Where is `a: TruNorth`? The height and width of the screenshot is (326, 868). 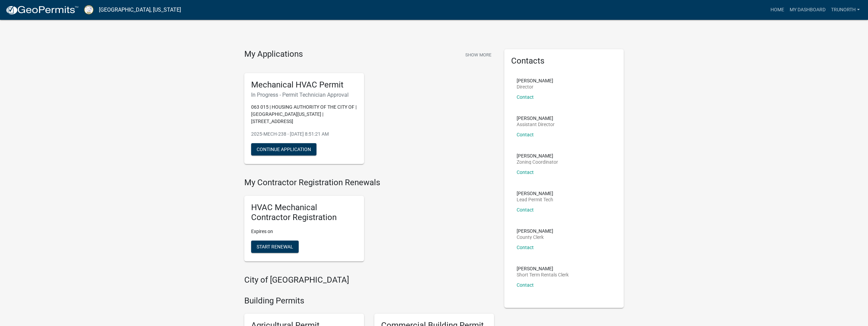 a: TruNorth is located at coordinates (845, 10).